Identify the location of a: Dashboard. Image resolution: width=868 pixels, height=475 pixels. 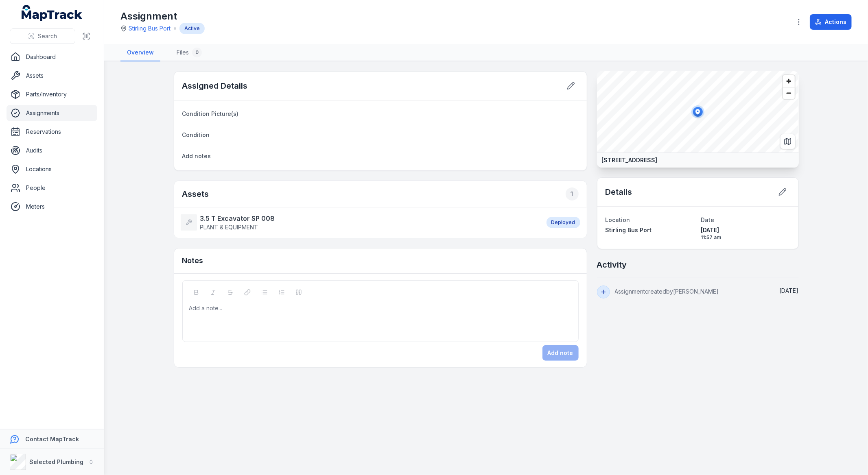
(52, 57).